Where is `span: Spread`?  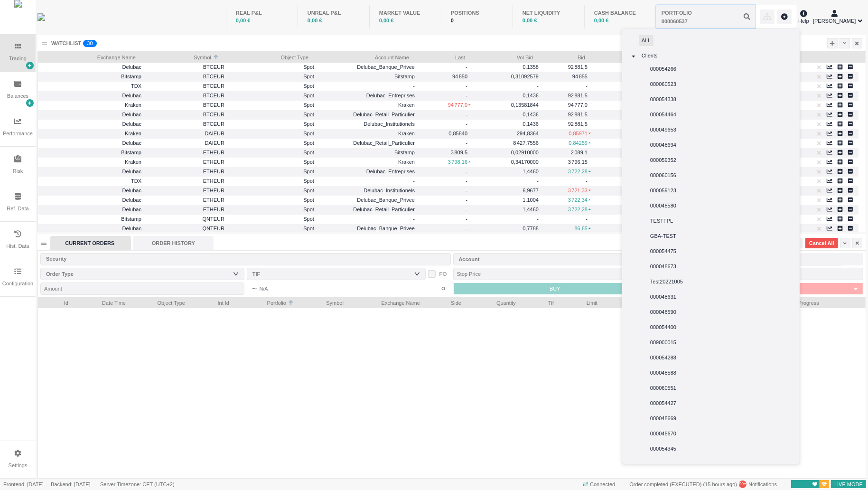 span: Spread is located at coordinates (622, 57).